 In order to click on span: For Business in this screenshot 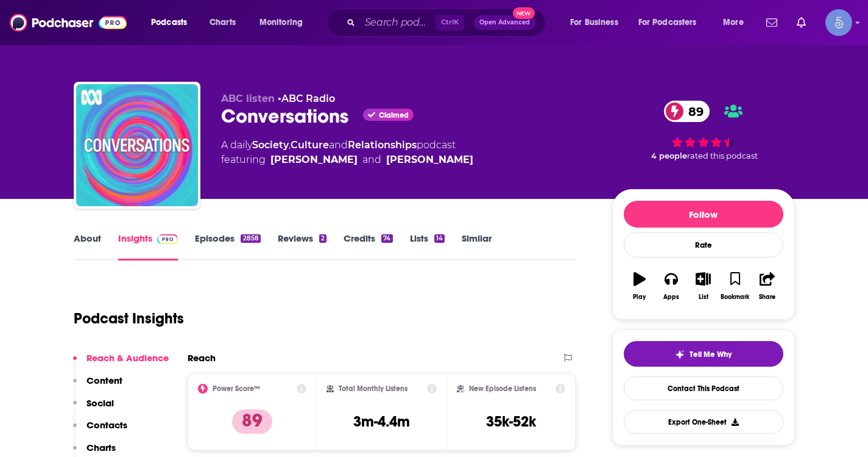, I will do `click(594, 23)`.